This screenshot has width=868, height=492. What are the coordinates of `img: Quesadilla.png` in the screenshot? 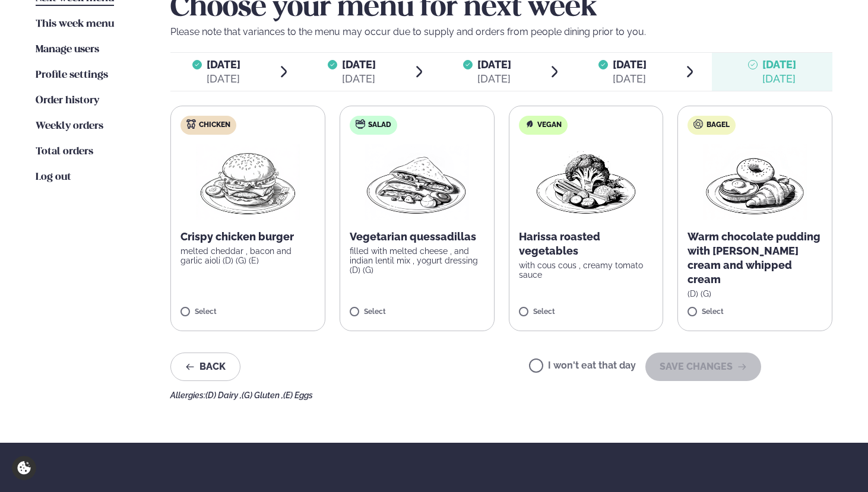 It's located at (417, 182).